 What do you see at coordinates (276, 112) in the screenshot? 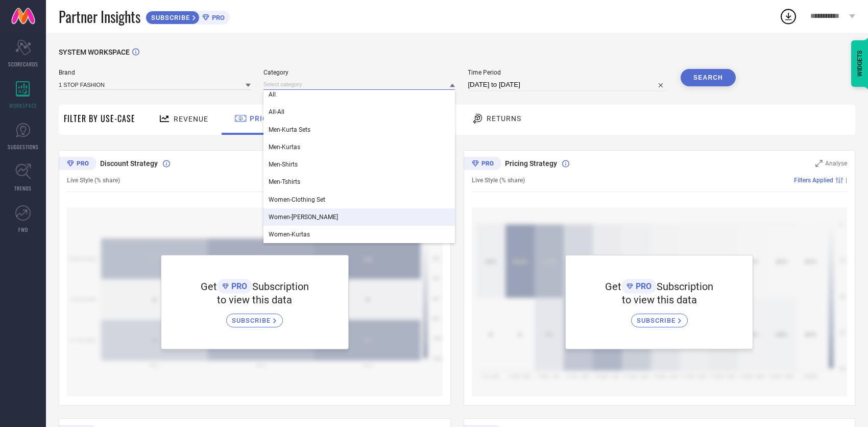
I see `span: All-All` at bounding box center [276, 112].